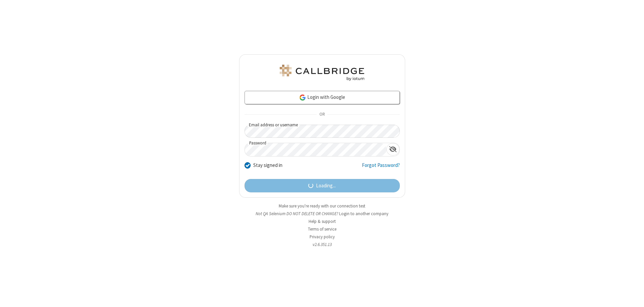  What do you see at coordinates (326, 186) in the screenshot?
I see `span: Loading...` at bounding box center [326, 186].